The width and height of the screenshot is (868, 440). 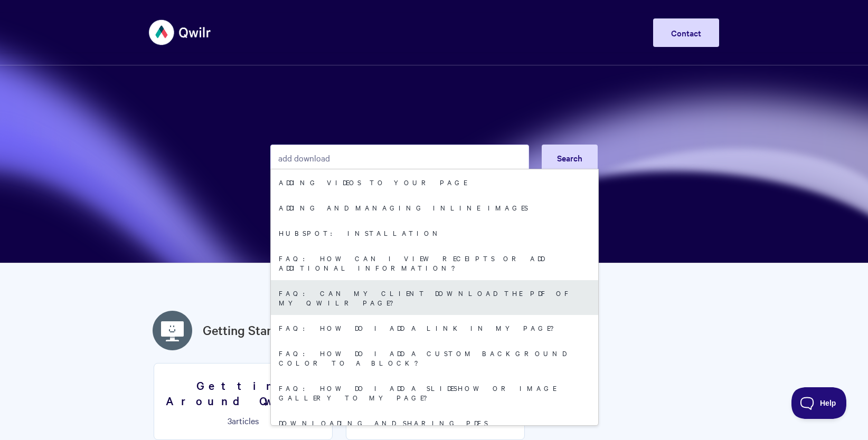 What do you see at coordinates (686, 33) in the screenshot?
I see `a: Contact` at bounding box center [686, 33].